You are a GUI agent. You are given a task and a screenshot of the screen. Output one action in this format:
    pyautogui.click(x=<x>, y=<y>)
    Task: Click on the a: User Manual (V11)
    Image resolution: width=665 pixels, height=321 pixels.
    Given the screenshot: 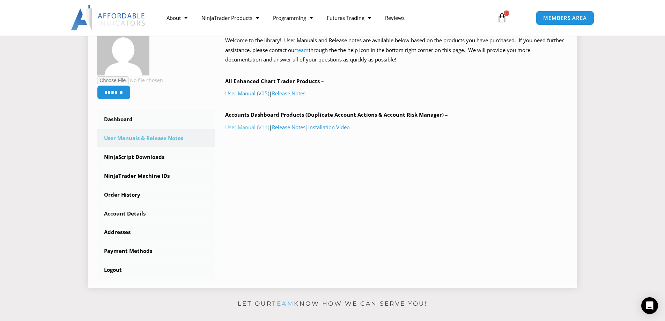 What is the action you would take?
    pyautogui.click(x=247, y=127)
    